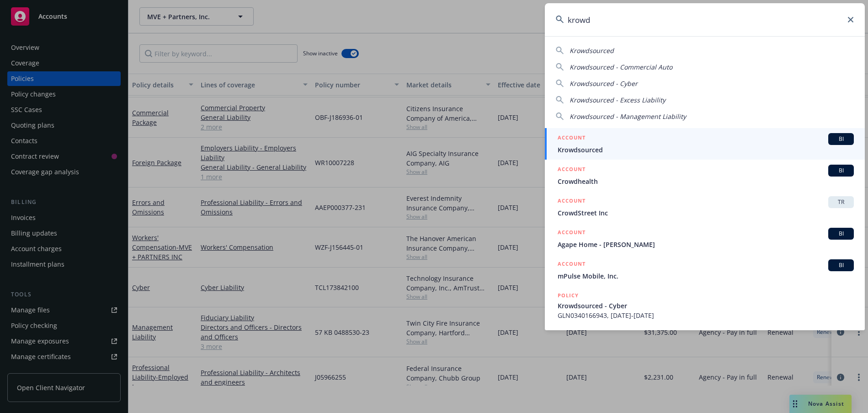 This screenshot has width=868, height=413. Describe the element at coordinates (705, 207) in the screenshot. I see `a: ACCOUNTTRCrowdStreet Inc` at that location.